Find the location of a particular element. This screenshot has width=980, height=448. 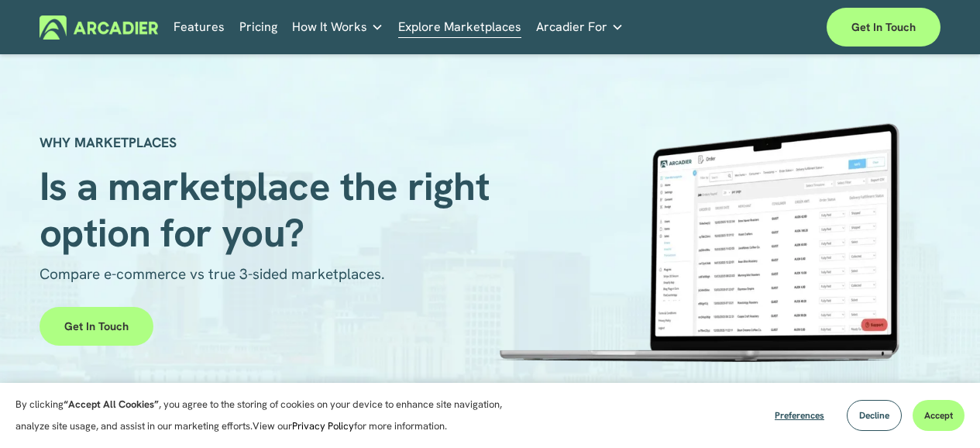

strong: “Accept All Cookies” is located at coordinates (110, 404).